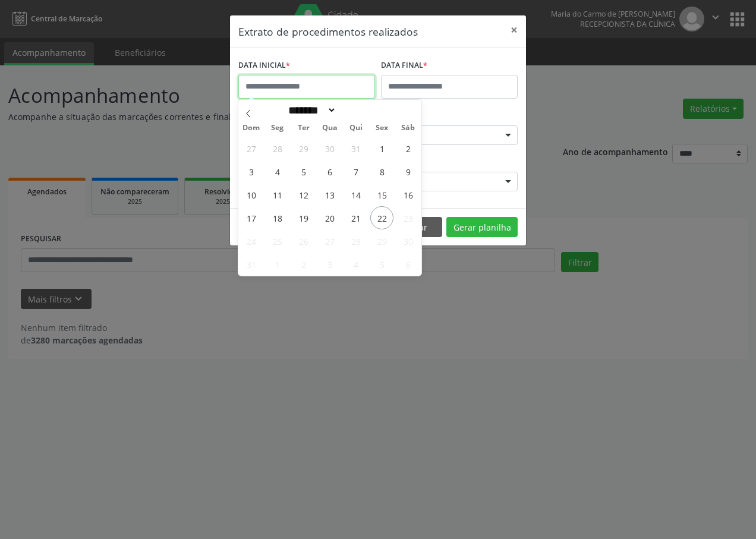 This screenshot has width=756, height=539. I want to click on span: Agosto 20, 2025, so click(329, 218).